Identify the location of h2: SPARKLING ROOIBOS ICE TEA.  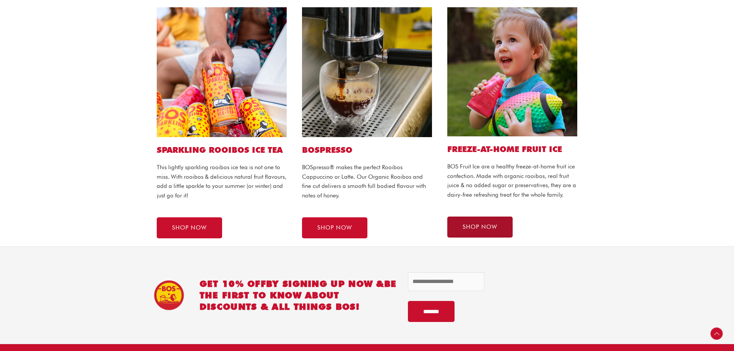
(222, 150).